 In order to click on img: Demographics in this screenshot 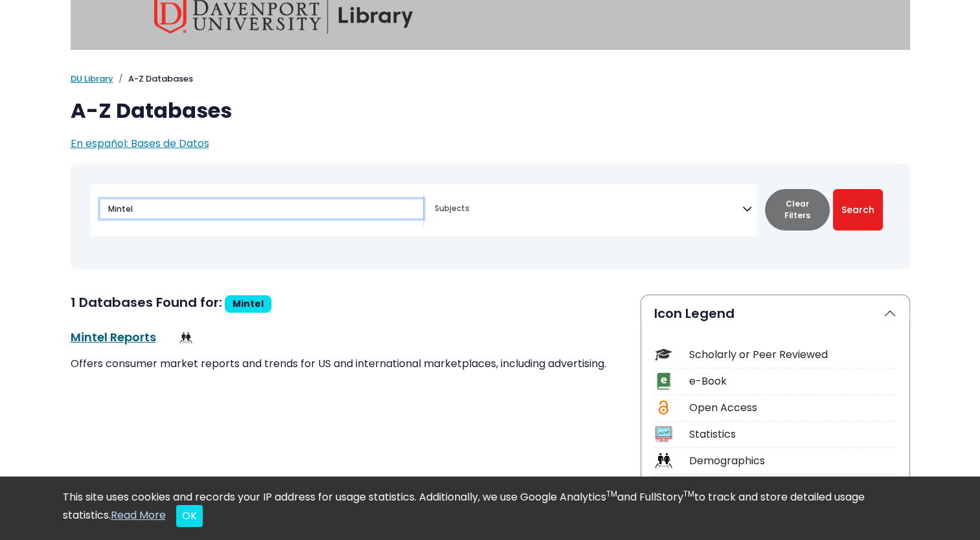, I will do `click(186, 338)`.